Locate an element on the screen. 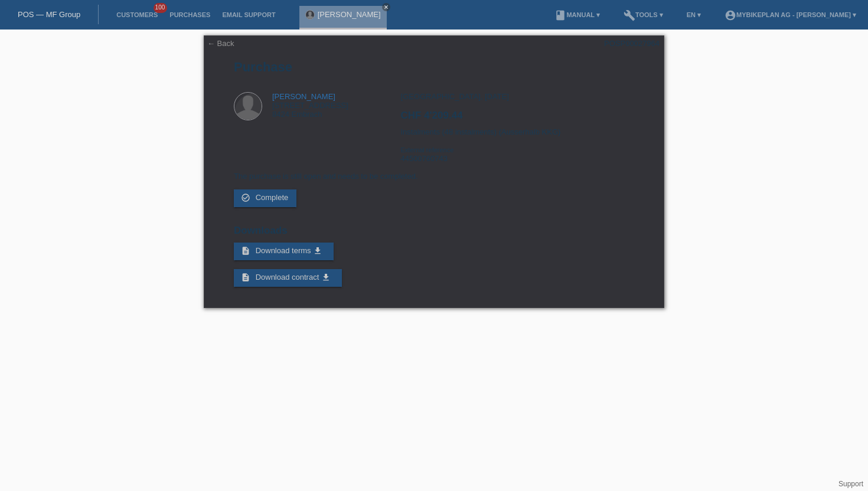  a: Customers is located at coordinates (137, 15).